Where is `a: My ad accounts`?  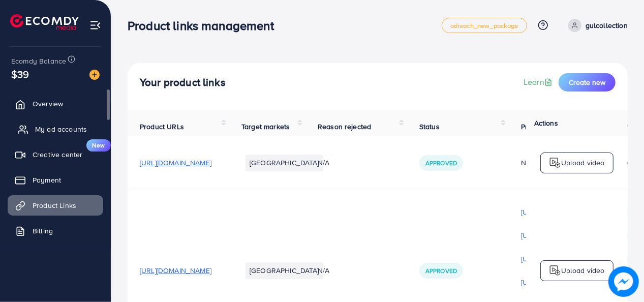
a: My ad accounts is located at coordinates (55, 129).